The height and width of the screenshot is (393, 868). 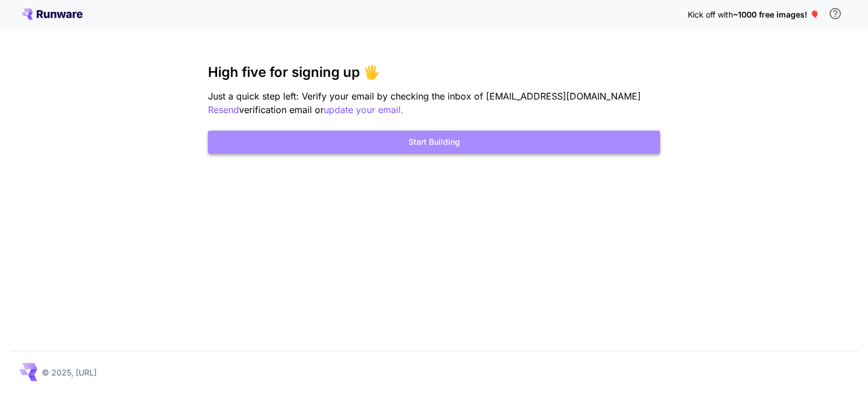 I want to click on button: Resend, so click(x=223, y=110).